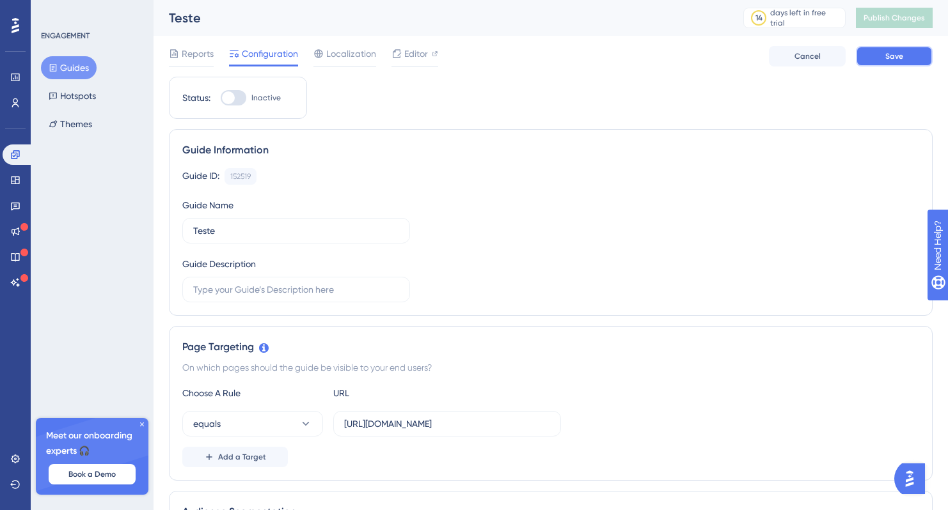  What do you see at coordinates (894, 56) in the screenshot?
I see `span: Save` at bounding box center [894, 56].